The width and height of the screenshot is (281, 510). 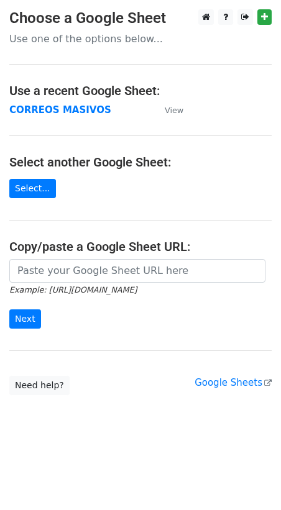 I want to click on input: Paste your Google Sheet URL here, so click(x=137, y=271).